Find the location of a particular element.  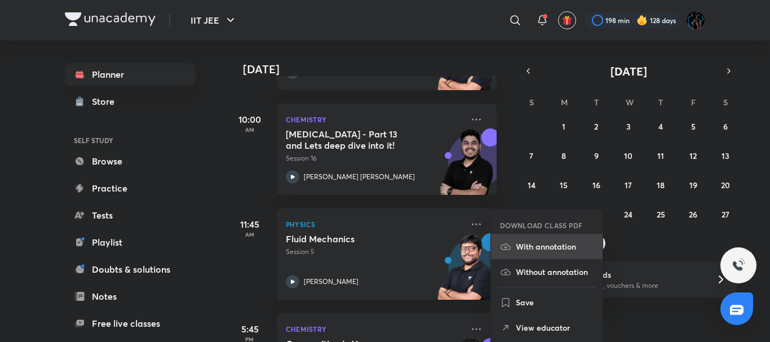

p: Physics is located at coordinates (374, 224).